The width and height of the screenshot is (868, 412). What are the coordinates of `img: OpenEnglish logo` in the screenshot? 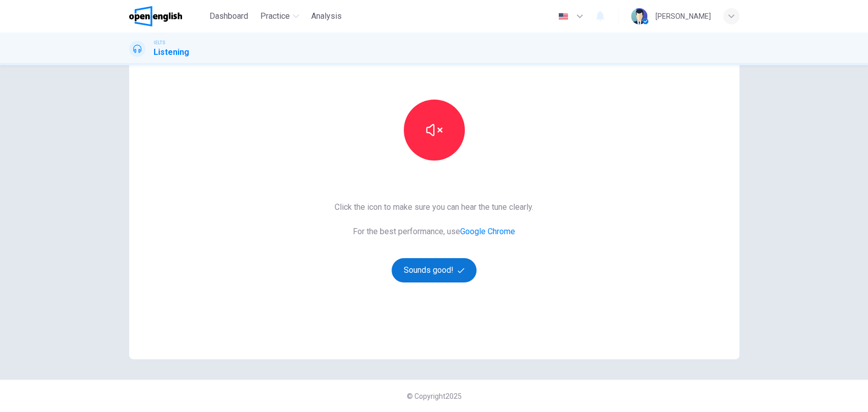 It's located at (156, 17).